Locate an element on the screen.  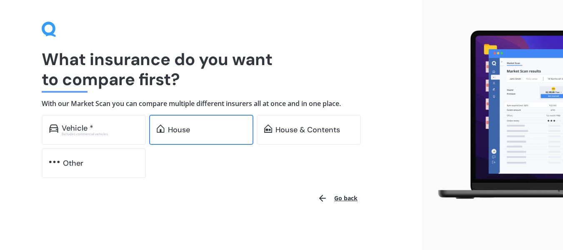
div: House is located at coordinates (179, 130).